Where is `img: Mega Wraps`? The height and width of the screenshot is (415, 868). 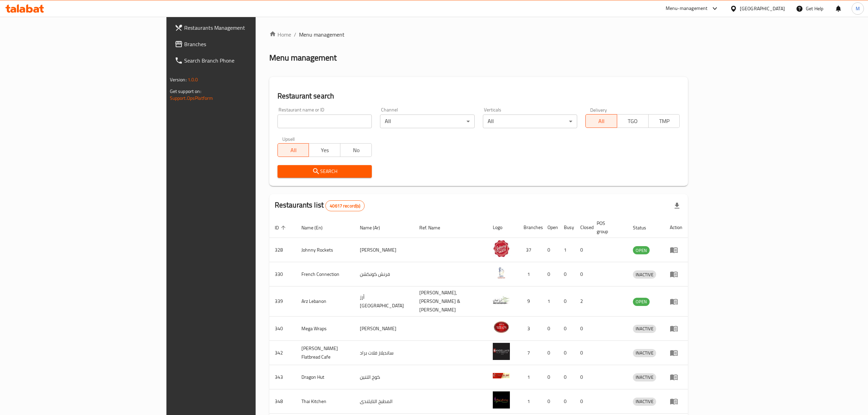
img: Mega Wraps is located at coordinates (501, 327).